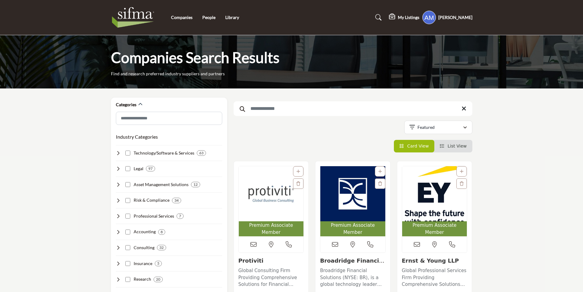 The image size is (583, 292). What do you see at coordinates (176, 201) in the screenshot?
I see `div: 34 Results For Risk & Compliance` at bounding box center [176, 201].